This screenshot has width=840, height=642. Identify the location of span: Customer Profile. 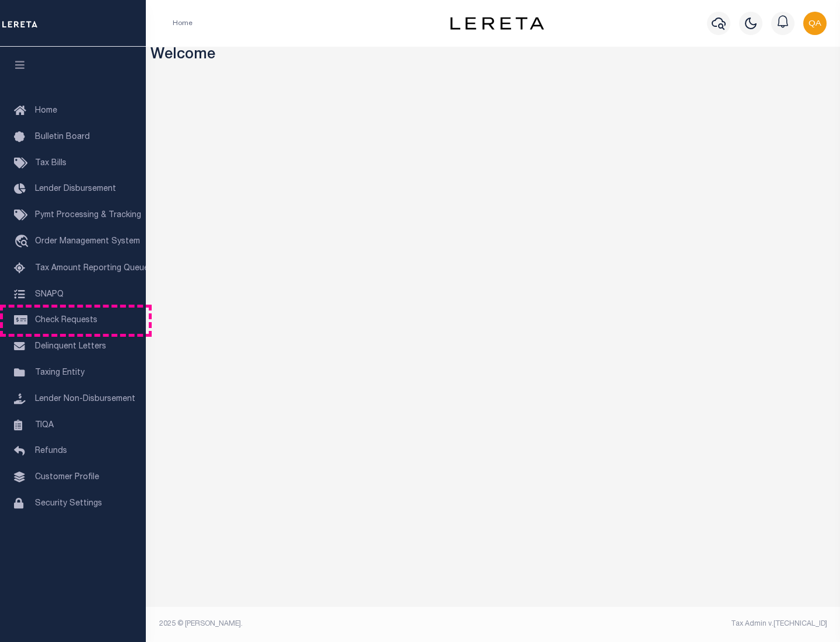
(67, 477).